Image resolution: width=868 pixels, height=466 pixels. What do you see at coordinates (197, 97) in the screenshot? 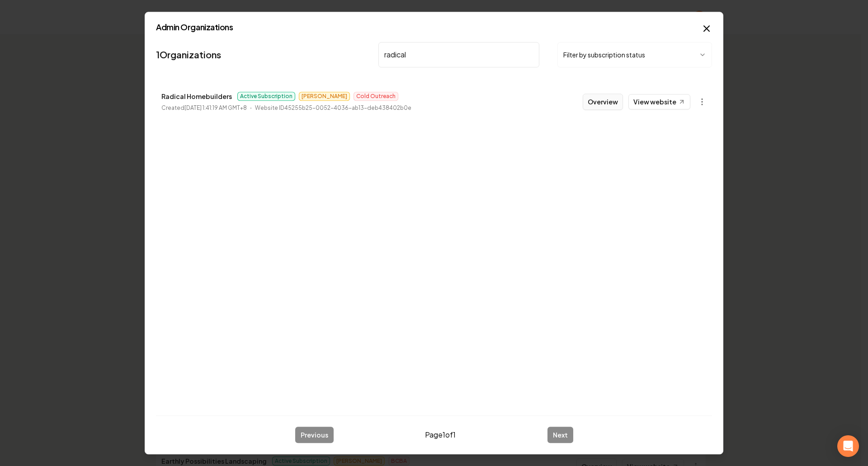
I see `p: Radical Homebuilders` at bounding box center [197, 97].